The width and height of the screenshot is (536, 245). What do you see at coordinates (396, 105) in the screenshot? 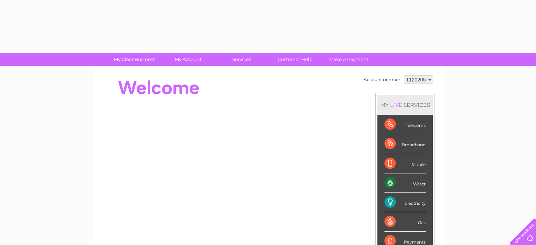
I see `div: LIVE` at bounding box center [396, 105].